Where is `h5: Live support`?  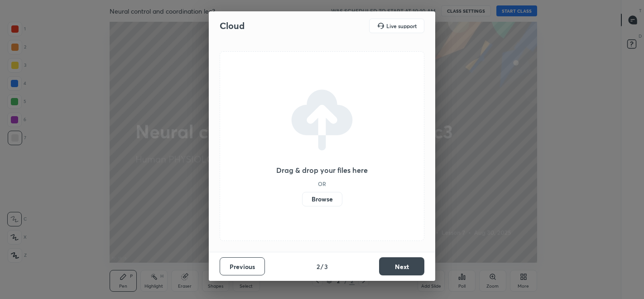 h5: Live support is located at coordinates (401, 26).